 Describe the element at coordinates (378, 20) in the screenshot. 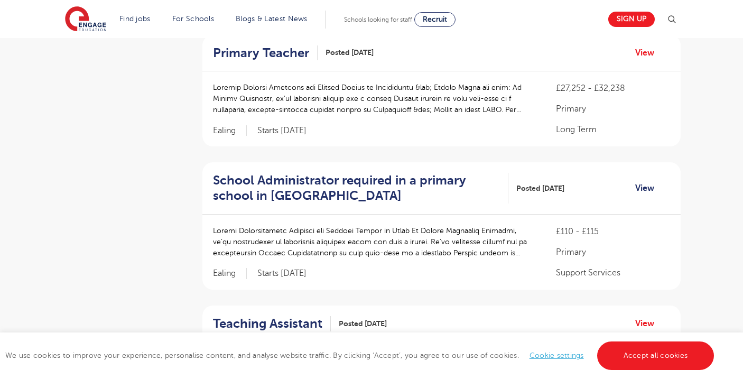

I see `span: Schools looking for staff` at that location.